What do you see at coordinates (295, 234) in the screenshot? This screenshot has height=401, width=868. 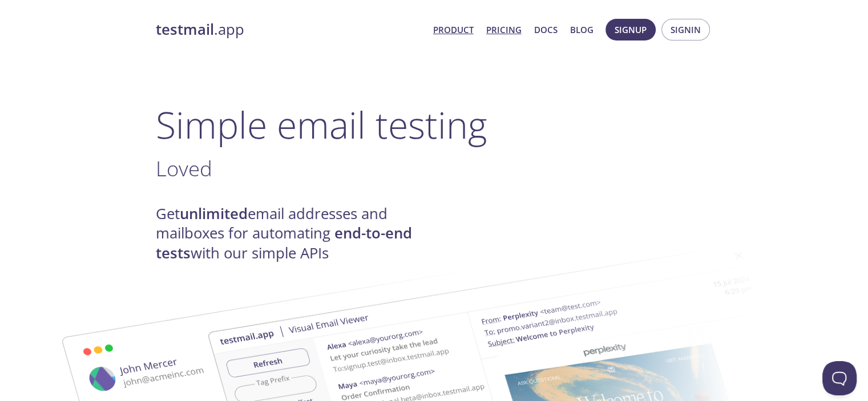 I see `h4: Get email addresses and mailboxes for automating with our simple APIs` at bounding box center [295, 234].